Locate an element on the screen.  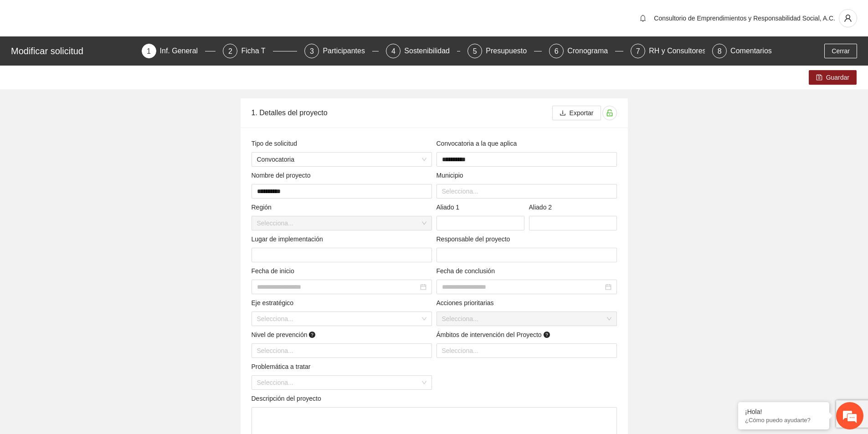
span: unlock is located at coordinates (610, 113).